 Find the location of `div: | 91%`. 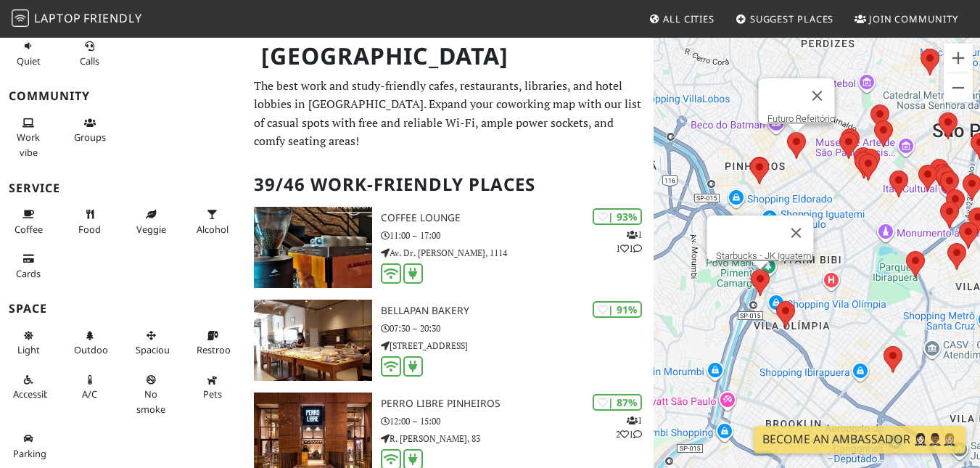

div: | 91% is located at coordinates (617, 309).